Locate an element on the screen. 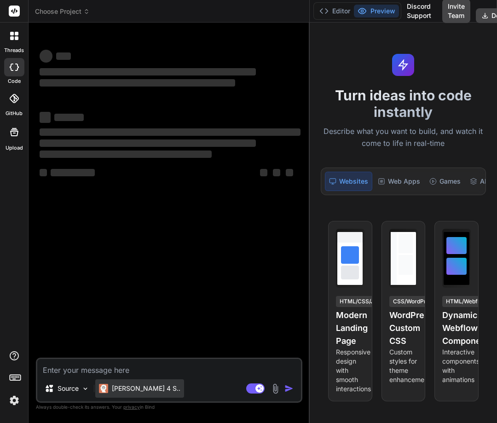  h4: WordPress Custom CSS is located at coordinates (404, 328).